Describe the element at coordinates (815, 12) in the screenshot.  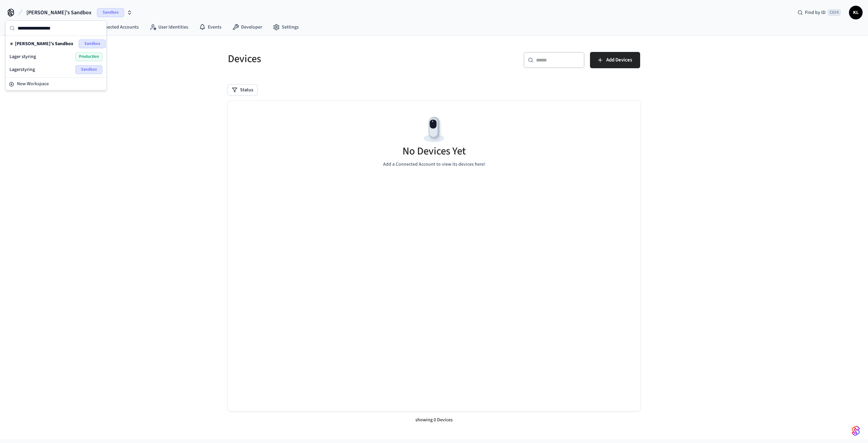
I see `span: Find by ID` at that location.